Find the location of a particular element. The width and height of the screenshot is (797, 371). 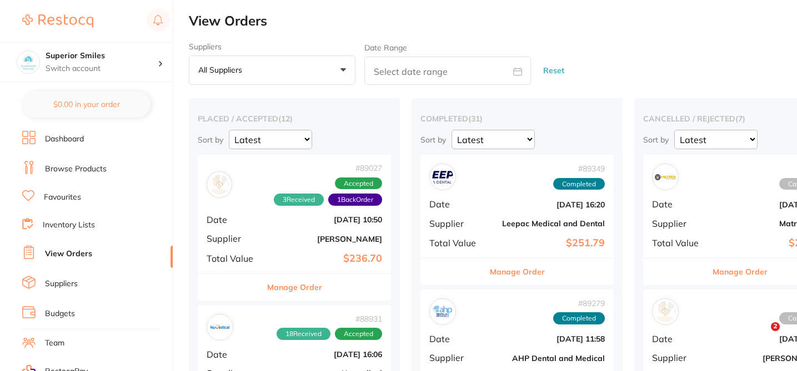

span: 2 is located at coordinates (775, 327).